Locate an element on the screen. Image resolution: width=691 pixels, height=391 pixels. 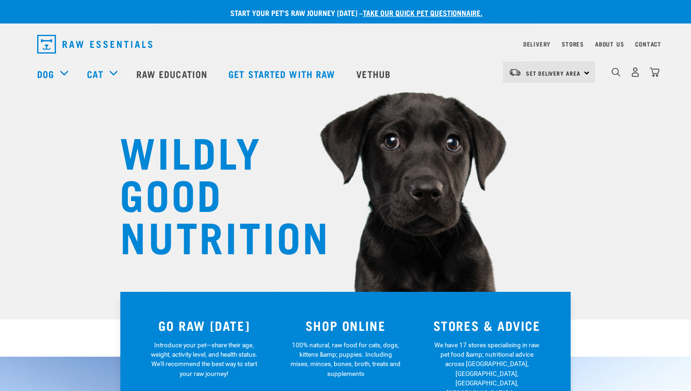
a: Dog is located at coordinates (46, 74).